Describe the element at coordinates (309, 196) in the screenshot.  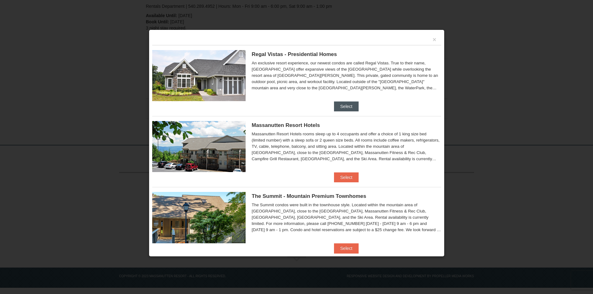
I see `span: The Summit - Mountain Premium Townhomes` at that location.